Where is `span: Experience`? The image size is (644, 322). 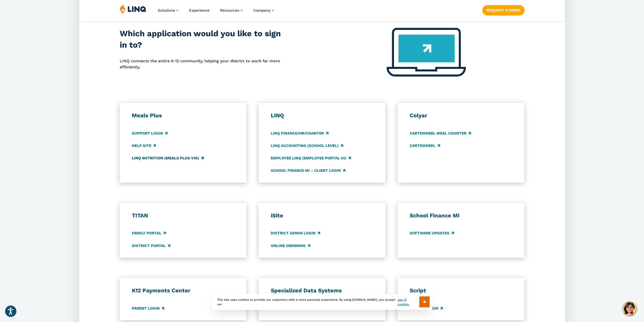 span: Experience is located at coordinates (199, 10).